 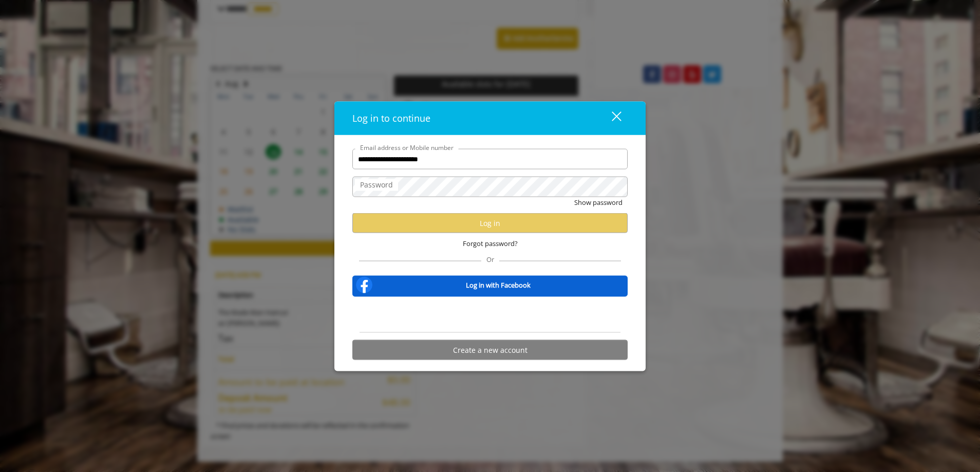 I want to click on button: Log in, so click(x=490, y=223).